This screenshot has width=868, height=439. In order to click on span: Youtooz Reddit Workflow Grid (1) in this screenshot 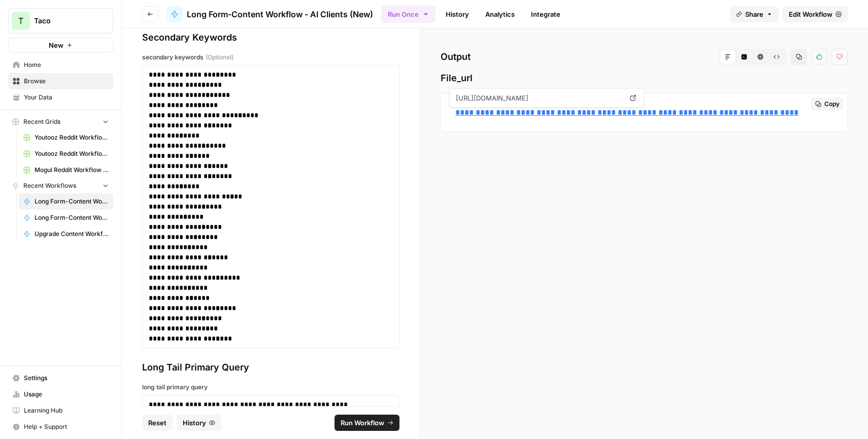, I will do `click(72, 138)`.